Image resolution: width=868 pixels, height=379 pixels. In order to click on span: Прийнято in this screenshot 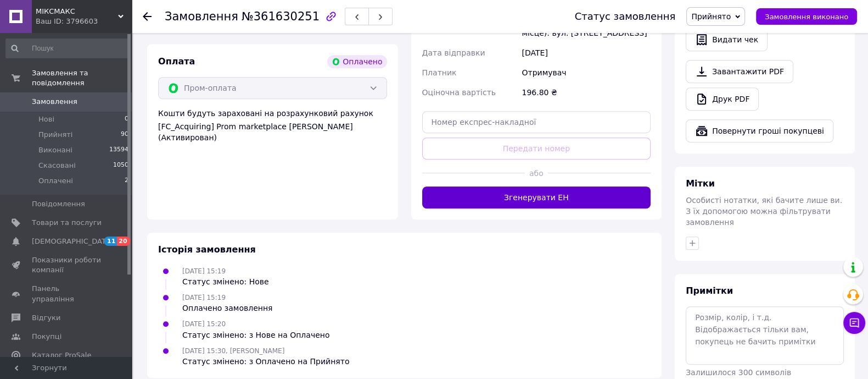, I will do `click(711, 17)`.